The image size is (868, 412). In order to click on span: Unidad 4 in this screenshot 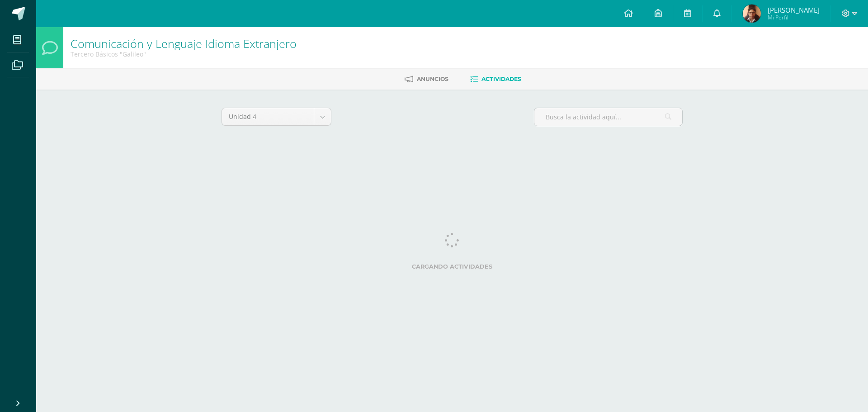, I will do `click(267, 117)`.